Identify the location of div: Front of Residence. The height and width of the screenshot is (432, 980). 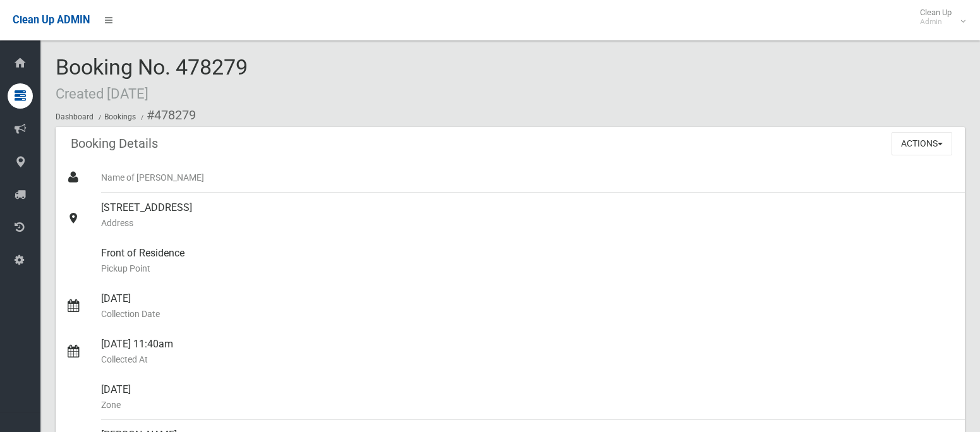
(528, 261).